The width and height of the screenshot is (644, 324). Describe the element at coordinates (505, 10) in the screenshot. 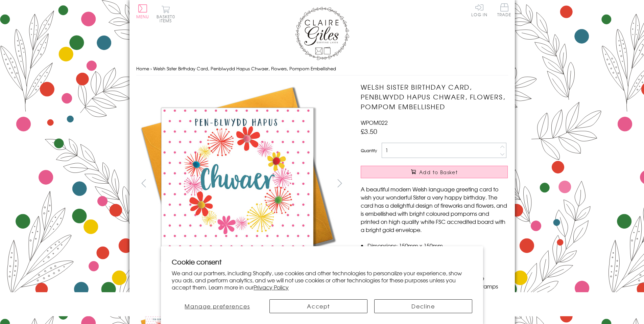

I see `span: Trade` at that location.